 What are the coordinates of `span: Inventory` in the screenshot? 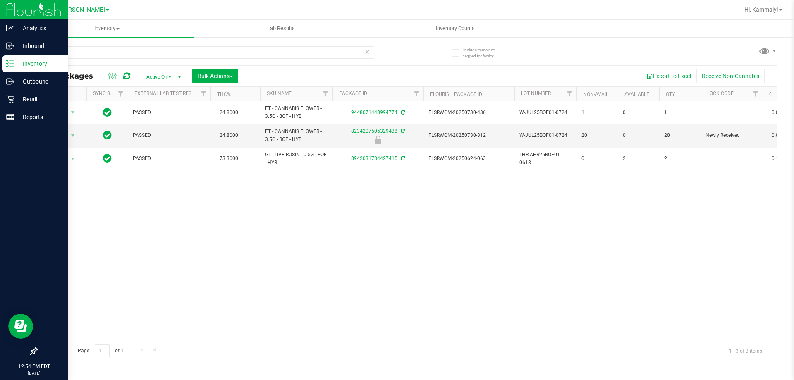 It's located at (107, 29).